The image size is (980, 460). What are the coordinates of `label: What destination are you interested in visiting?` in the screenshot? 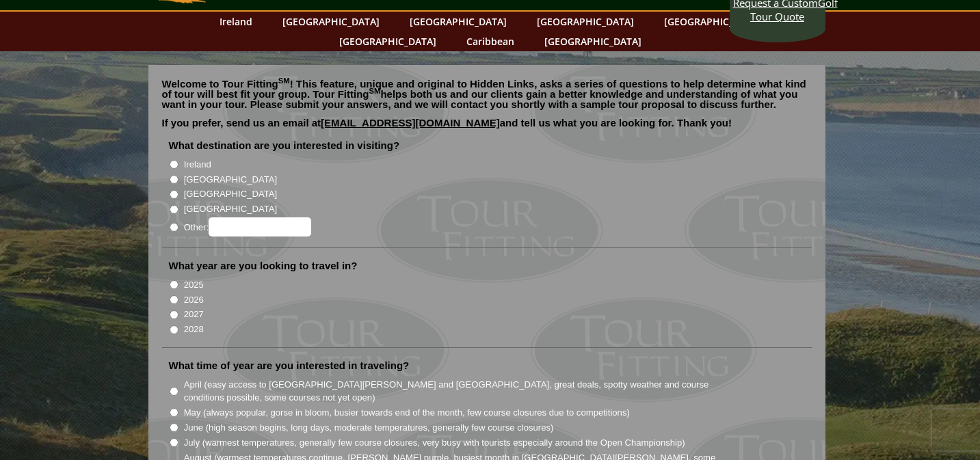 It's located at (284, 146).